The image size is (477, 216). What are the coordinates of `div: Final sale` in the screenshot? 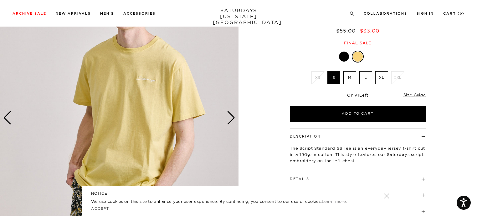 It's located at (358, 43).